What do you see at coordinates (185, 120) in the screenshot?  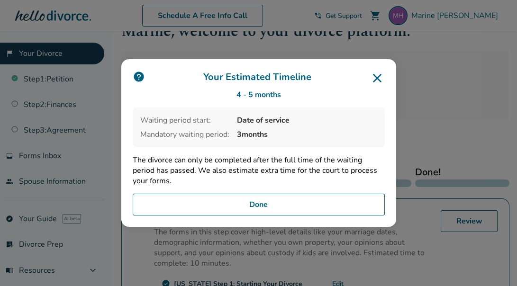 I see `span: Waiting period start:` at bounding box center [185, 120].